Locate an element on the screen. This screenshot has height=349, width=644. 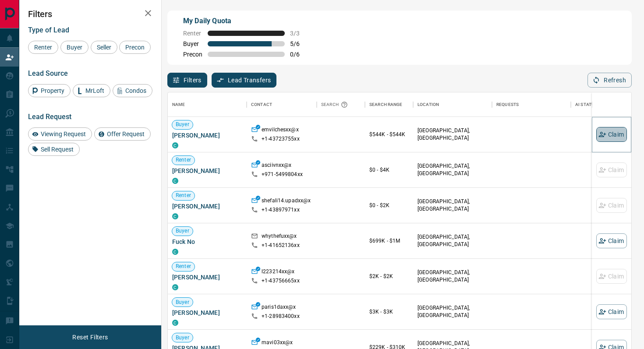
button: Refresh is located at coordinates (609, 80).